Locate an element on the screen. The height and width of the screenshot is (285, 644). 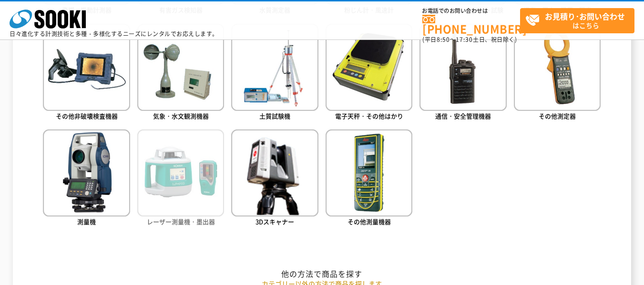
span: 通信・安全管理機器 is located at coordinates (463, 116).